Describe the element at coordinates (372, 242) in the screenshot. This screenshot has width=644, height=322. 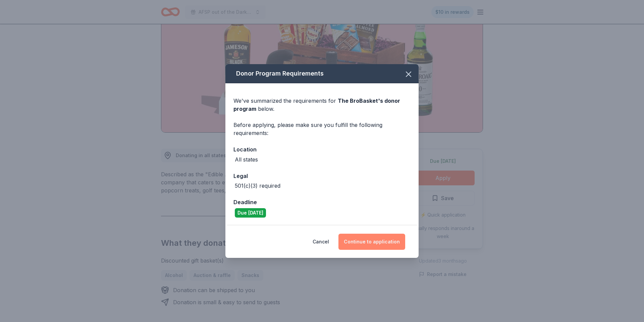
I see `button: Continue to application` at that location.